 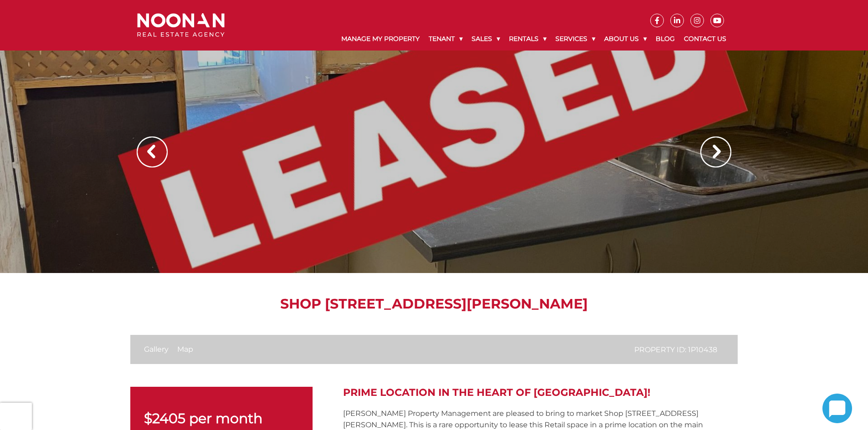 What do you see at coordinates (156, 349) in the screenshot?
I see `a: Gallery` at bounding box center [156, 349].